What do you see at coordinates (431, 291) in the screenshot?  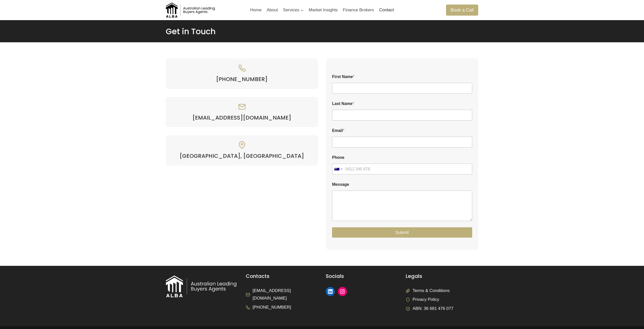 I see `span: Terms & Conditions` at bounding box center [431, 291].